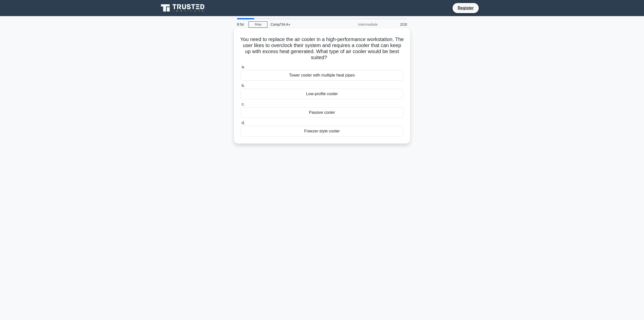 Image resolution: width=644 pixels, height=320 pixels. Describe the element at coordinates (322, 131) in the screenshot. I see `div: Freezer-style cooler` at that location.